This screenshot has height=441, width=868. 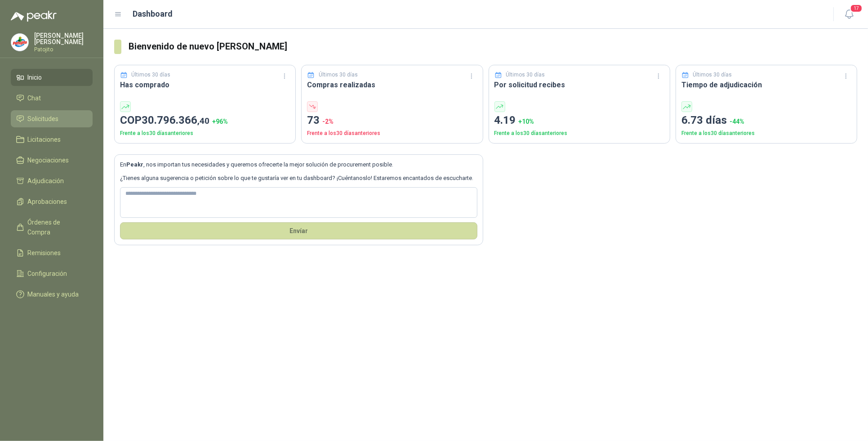 I want to click on h3: Has comprado, so click(x=205, y=85).